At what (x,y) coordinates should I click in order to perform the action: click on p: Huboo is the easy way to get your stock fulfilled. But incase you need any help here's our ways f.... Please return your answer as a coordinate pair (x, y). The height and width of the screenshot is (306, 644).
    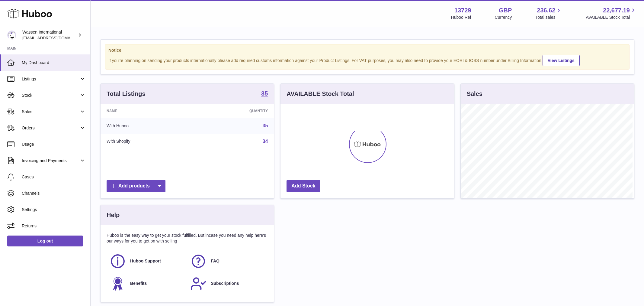
    Looking at the image, I should click on (187, 238).